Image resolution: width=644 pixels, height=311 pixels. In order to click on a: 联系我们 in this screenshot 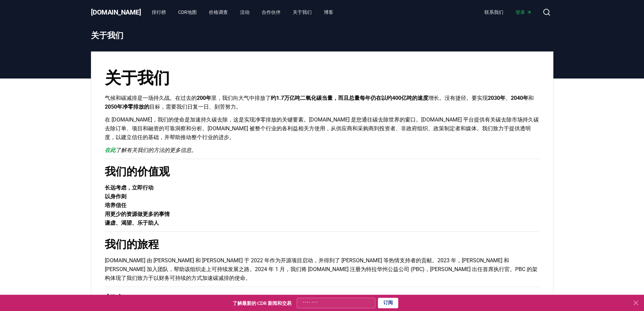, I will do `click(494, 12)`.